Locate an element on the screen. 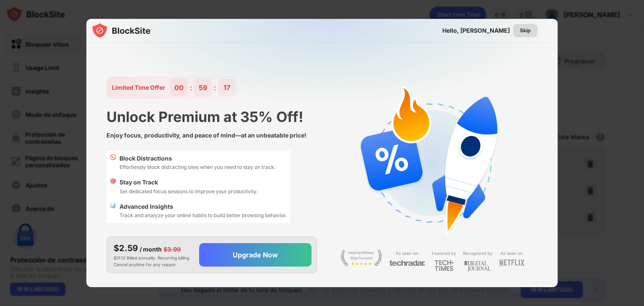 This screenshot has width=644, height=306. img: light-techtimes.svg is located at coordinates (444, 265).